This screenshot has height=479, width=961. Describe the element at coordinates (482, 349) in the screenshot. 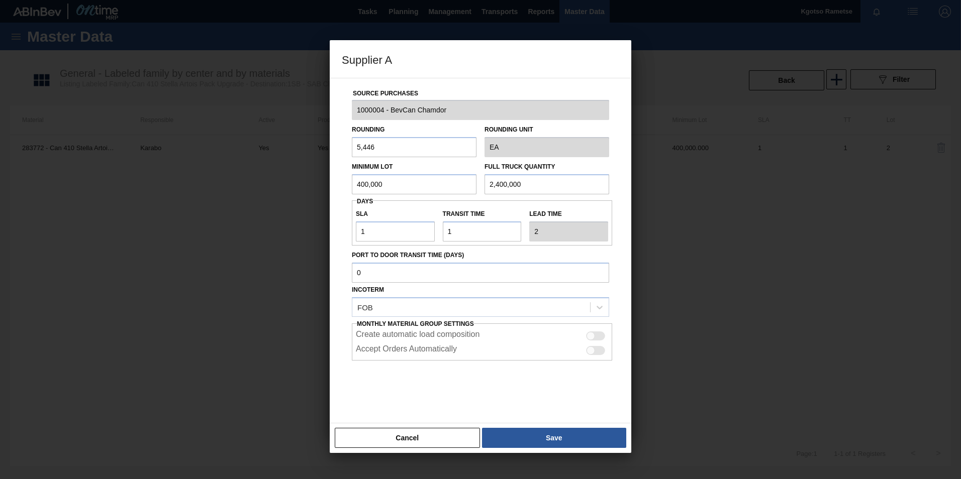

I see `div: This configuration enables automatic acceptance of the order on the supplier side` at that location.